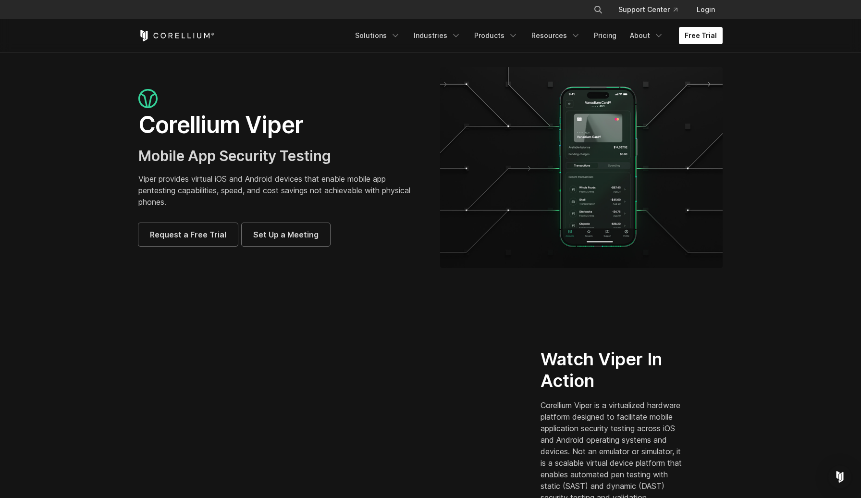 Image resolution: width=861 pixels, height=498 pixels. I want to click on span: Mobile App Security Testing, so click(234, 156).